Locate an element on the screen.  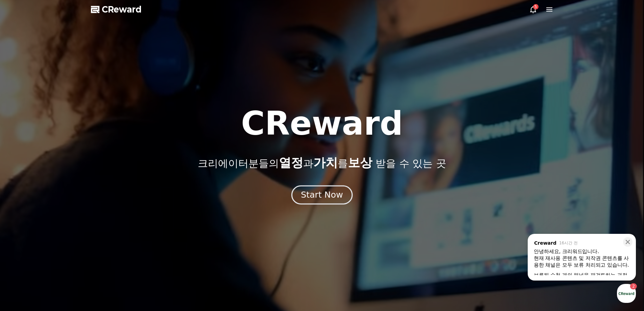
a: 5 is located at coordinates (533, 9).